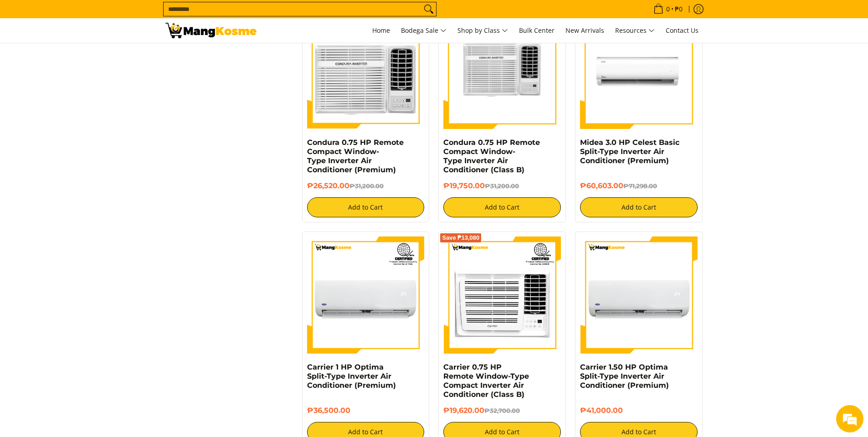 This screenshot has width=868, height=437. What do you see at coordinates (639, 411) in the screenshot?
I see `h6: ₱41,000.00` at bounding box center [639, 411].